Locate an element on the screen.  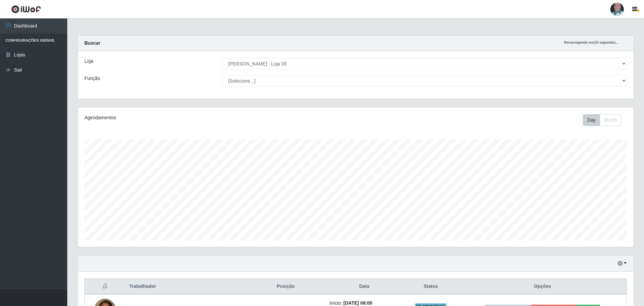
div: Agendamentos is located at coordinates (194, 118).